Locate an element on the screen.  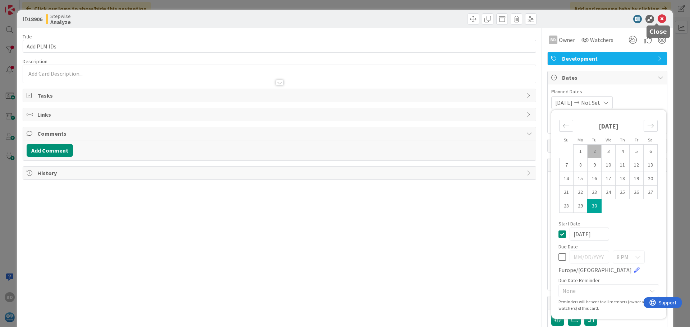
span: Stepwise is located at coordinates (60, 16).